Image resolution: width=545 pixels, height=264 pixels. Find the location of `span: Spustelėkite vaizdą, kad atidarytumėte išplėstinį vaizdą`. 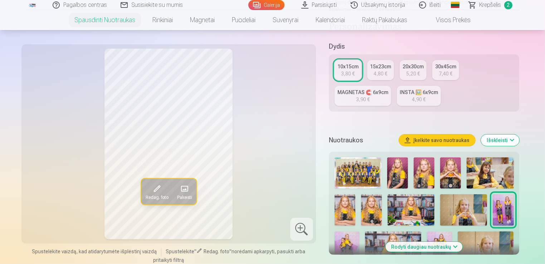

span: Spustelėkite vaizdą, kad atidarytumėte išplėstinį vaizdą is located at coordinates (94, 251).